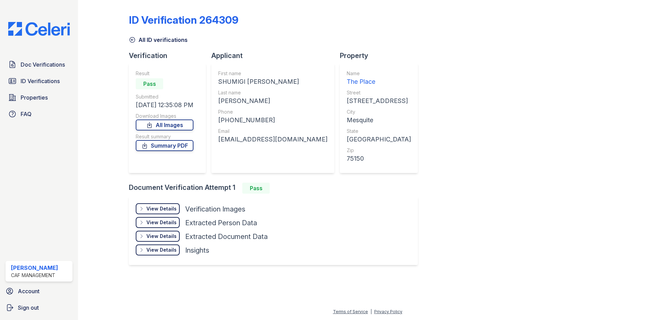  Describe the element at coordinates (39, 29) in the screenshot. I see `img: CE_Logo_Blue-a8612792a0a2168367f1c8372b55b34899dd931a85d93a1a3d3e32e68fde9ad4.png` at that location.